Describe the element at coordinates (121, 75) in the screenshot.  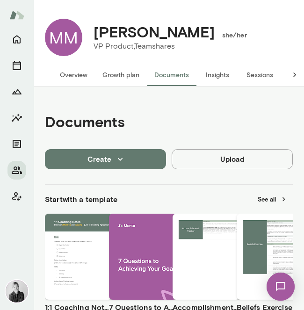
I see `button: Growth plan` at that location.